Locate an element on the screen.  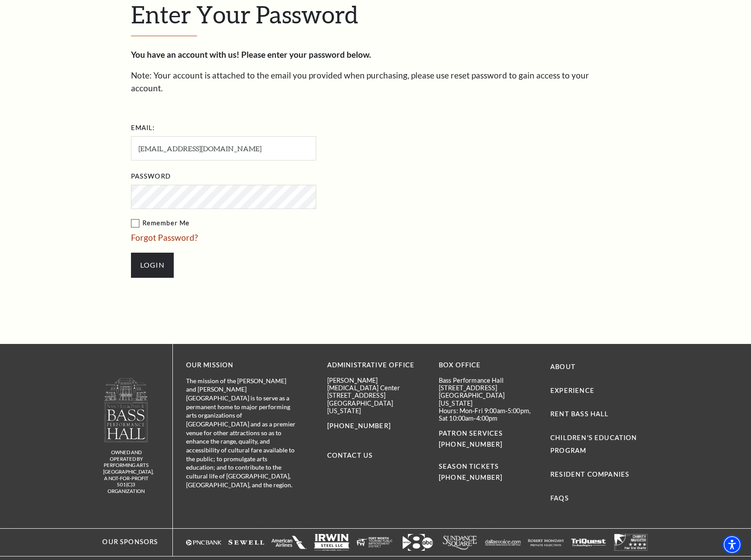
div: Accessibility Menu is located at coordinates (732, 545).